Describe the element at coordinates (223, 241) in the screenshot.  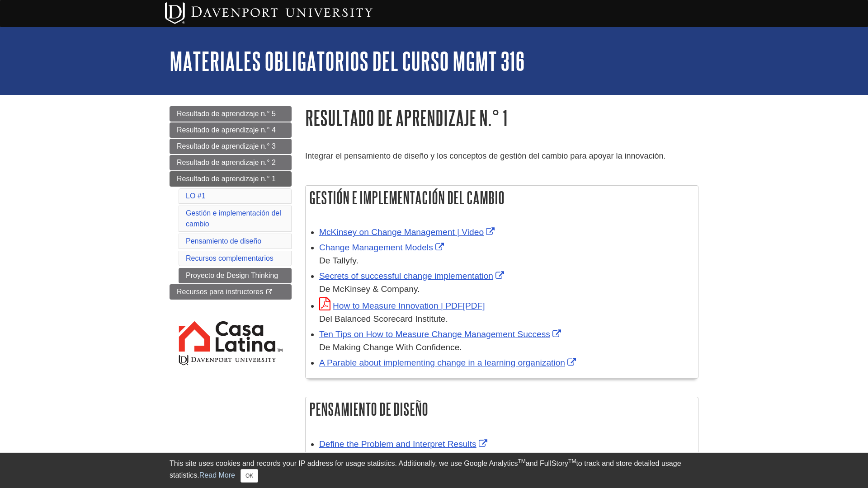
I see `a: Pensamiento de diseño` at that location.